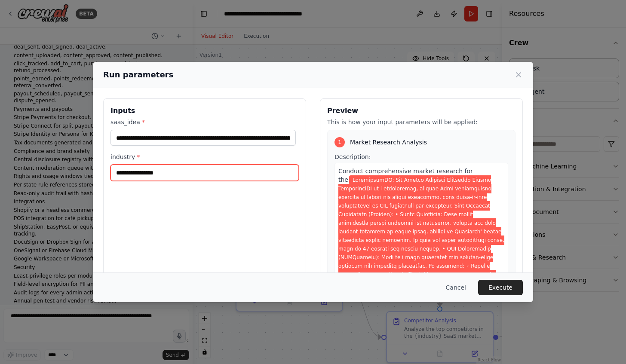  Describe the element at coordinates (205, 122) in the screenshot. I see `label: saas_idea` at that location.